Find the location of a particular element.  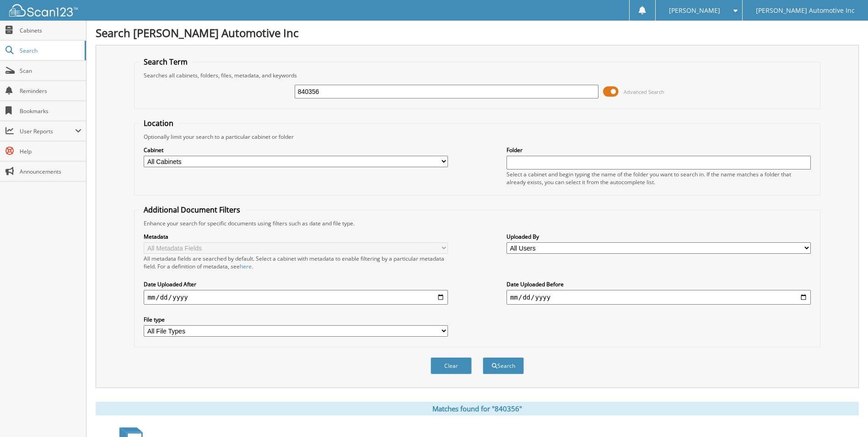

input: start is located at coordinates (296, 297).